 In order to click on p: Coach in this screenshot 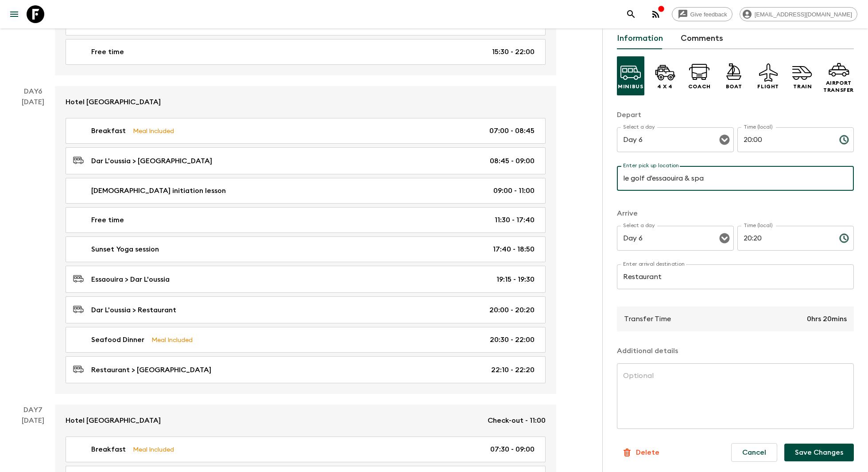, I will do `click(699, 87)`.